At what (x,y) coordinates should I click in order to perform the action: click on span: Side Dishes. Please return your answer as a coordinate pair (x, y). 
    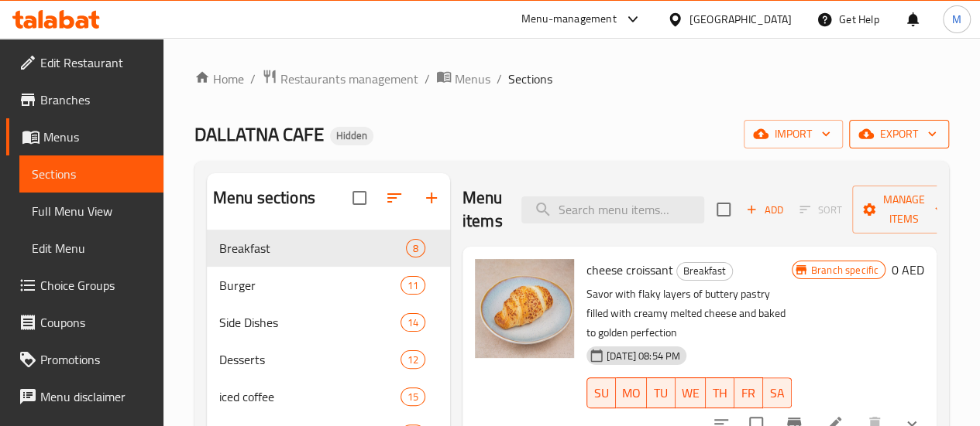
    Looking at the image, I should click on (310, 323).